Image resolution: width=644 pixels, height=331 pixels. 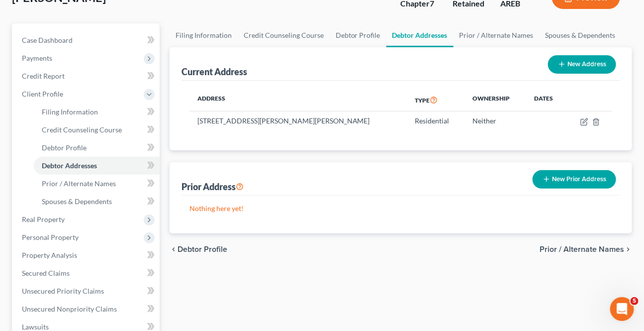 What do you see at coordinates (43, 219) in the screenshot?
I see `span: Real Property` at bounding box center [43, 219].